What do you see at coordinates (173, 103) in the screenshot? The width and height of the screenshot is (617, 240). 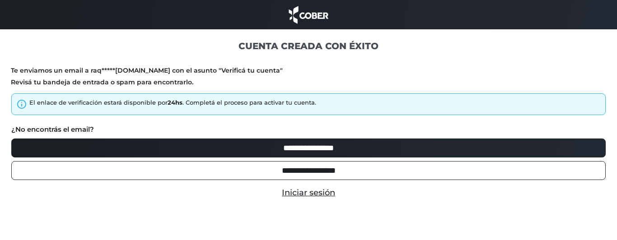 I see `div: El enlace de verificación estará disponible por . Completá el proceso para activar tu cuenta.` at bounding box center [173, 103].